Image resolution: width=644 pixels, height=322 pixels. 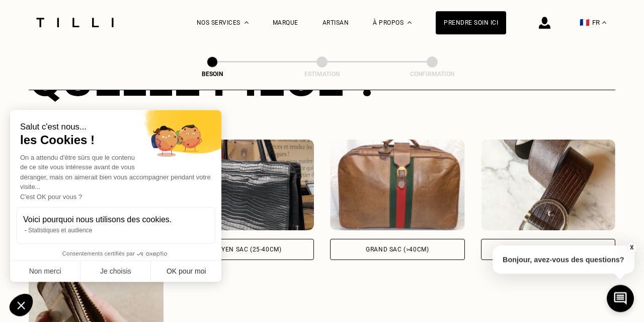 What do you see at coordinates (247, 249) in the screenshot?
I see `div: Moyen sac (25-40cm)` at bounding box center [247, 249].